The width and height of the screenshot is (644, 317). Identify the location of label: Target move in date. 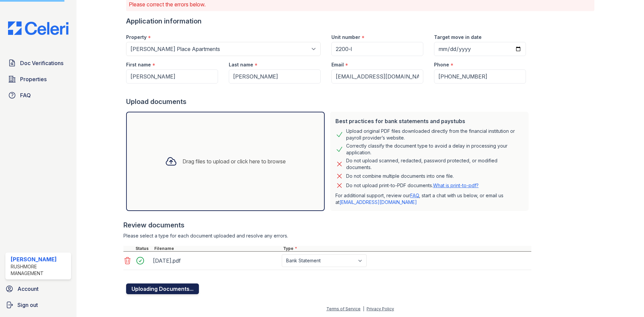
(458, 37).